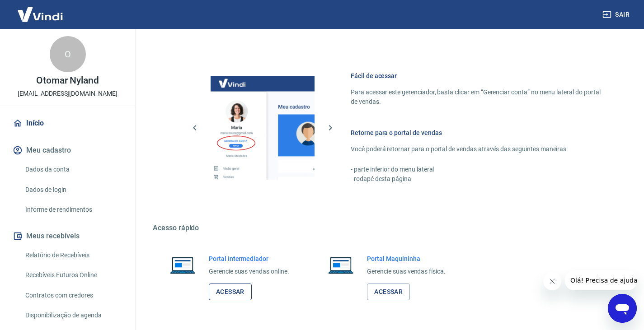  What do you see at coordinates (41, 10) in the screenshot?
I see `span: Olá! Precisa de ajuda?` at bounding box center [41, 10].